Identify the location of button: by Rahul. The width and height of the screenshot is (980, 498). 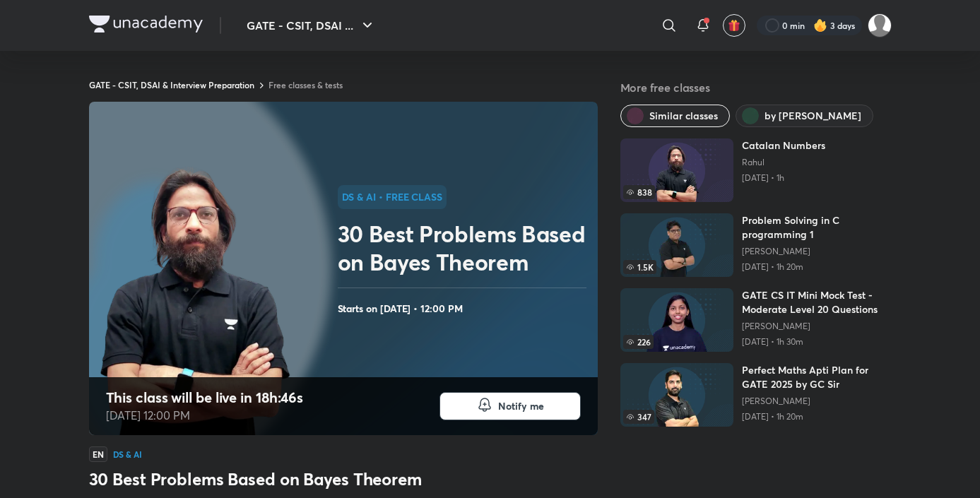
(804, 116).